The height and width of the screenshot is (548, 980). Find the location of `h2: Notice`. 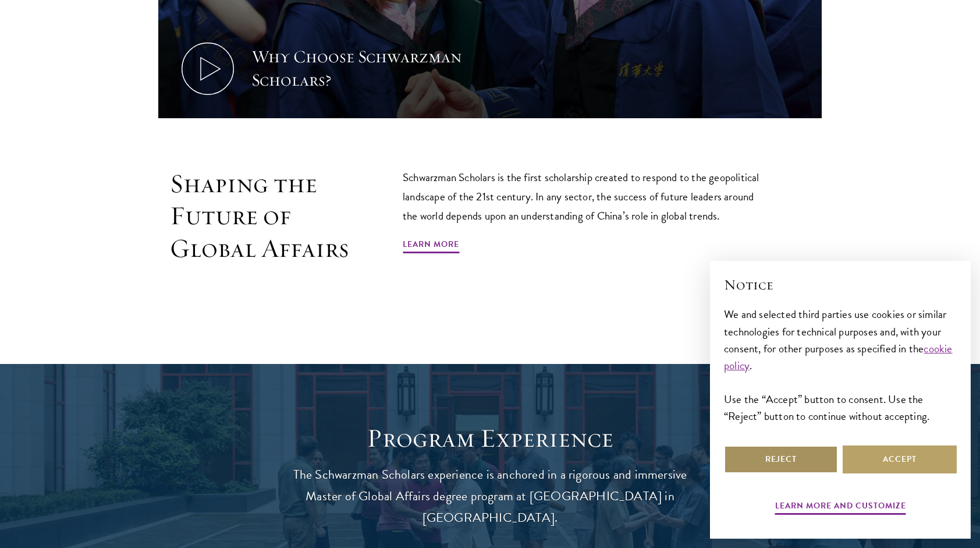

h2: Notice is located at coordinates (841, 285).